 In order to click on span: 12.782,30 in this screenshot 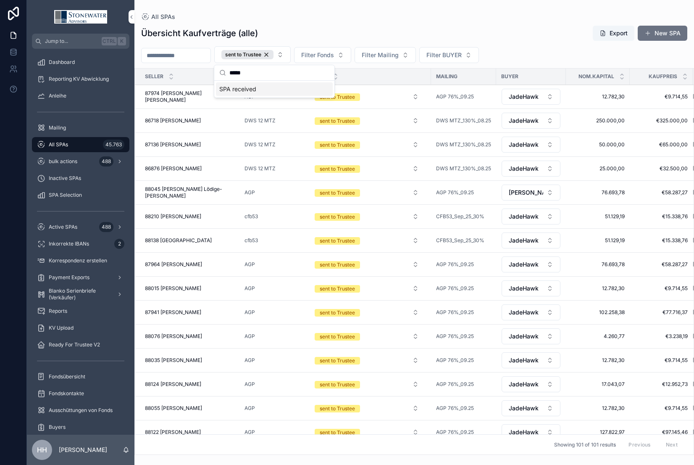, I will do `click(598, 97)`.